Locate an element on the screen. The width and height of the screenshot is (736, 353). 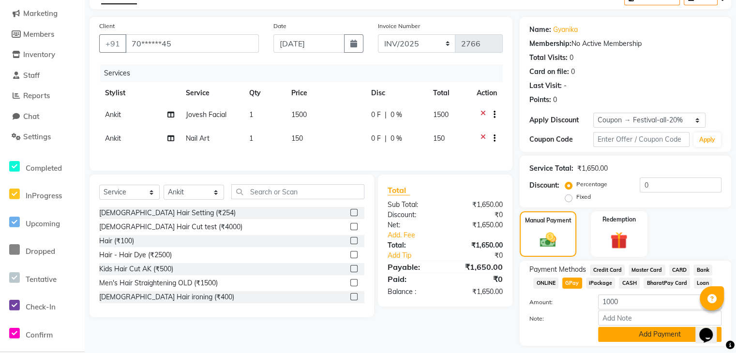
div: Total Visits: is located at coordinates (548, 58).